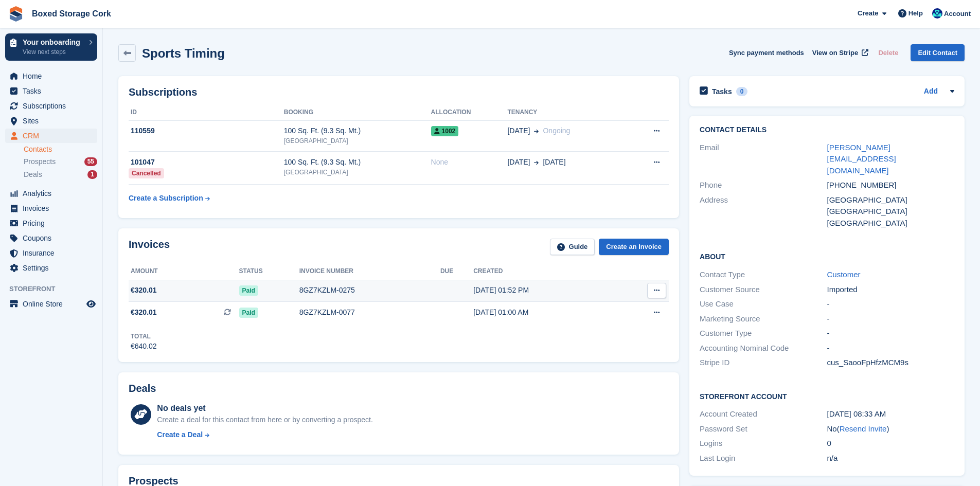 This screenshot has height=486, width=980. What do you see at coordinates (53, 52) in the screenshot?
I see `p: View next steps` at bounding box center [53, 52].